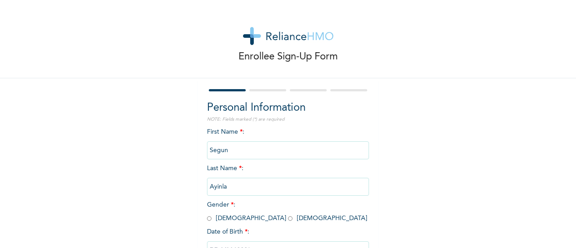 Image resolution: width=576 pixels, height=248 pixels. Describe the element at coordinates (288, 150) in the screenshot. I see `input: Enter your first name` at that location.